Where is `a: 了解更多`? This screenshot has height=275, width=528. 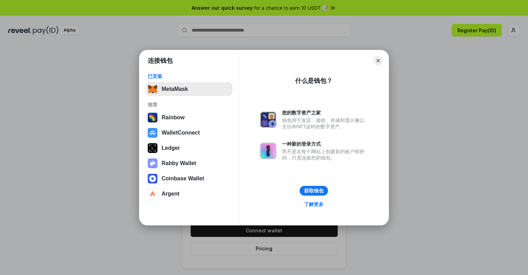 a: 了解更多 is located at coordinates (314, 204).